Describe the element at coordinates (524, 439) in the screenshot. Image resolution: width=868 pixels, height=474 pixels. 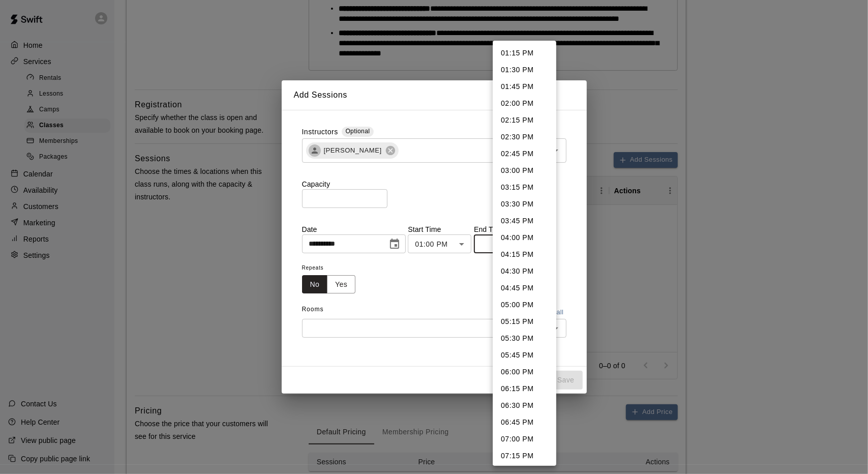
I see `li: 07:00 PM` at that location.